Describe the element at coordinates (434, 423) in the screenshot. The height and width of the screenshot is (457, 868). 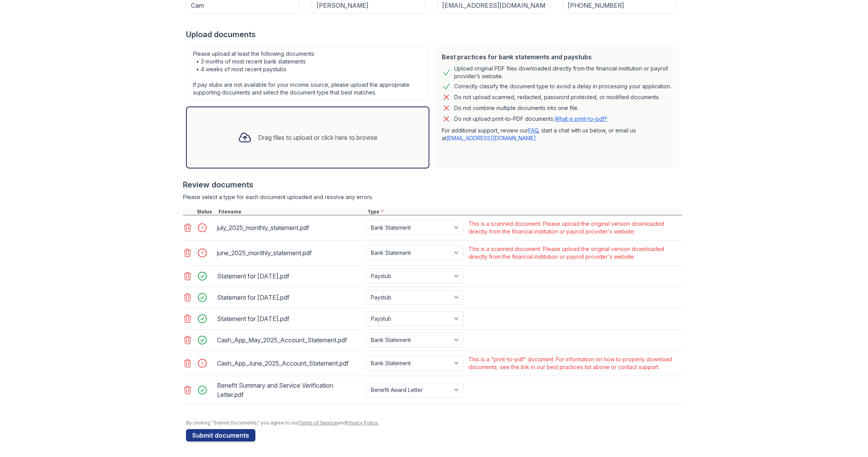
I see `div: By clicking "Submit Documents," you agree to our and` at that location.